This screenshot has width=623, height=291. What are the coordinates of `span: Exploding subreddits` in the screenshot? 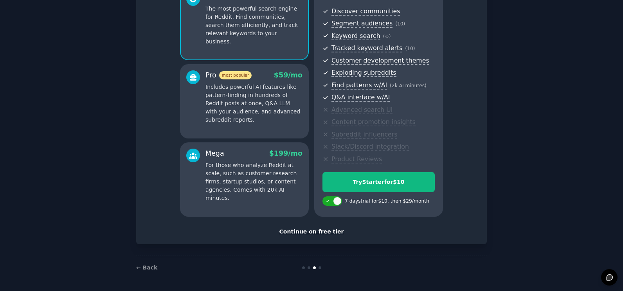 It's located at (363, 73).